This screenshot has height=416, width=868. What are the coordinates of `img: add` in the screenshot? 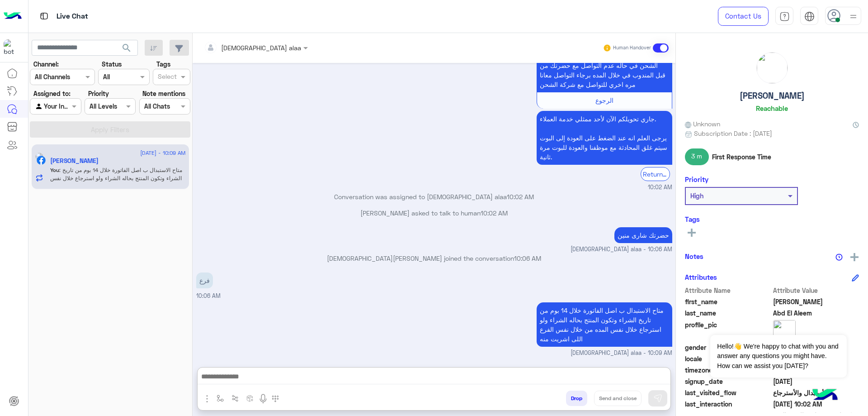 It's located at (855, 257).